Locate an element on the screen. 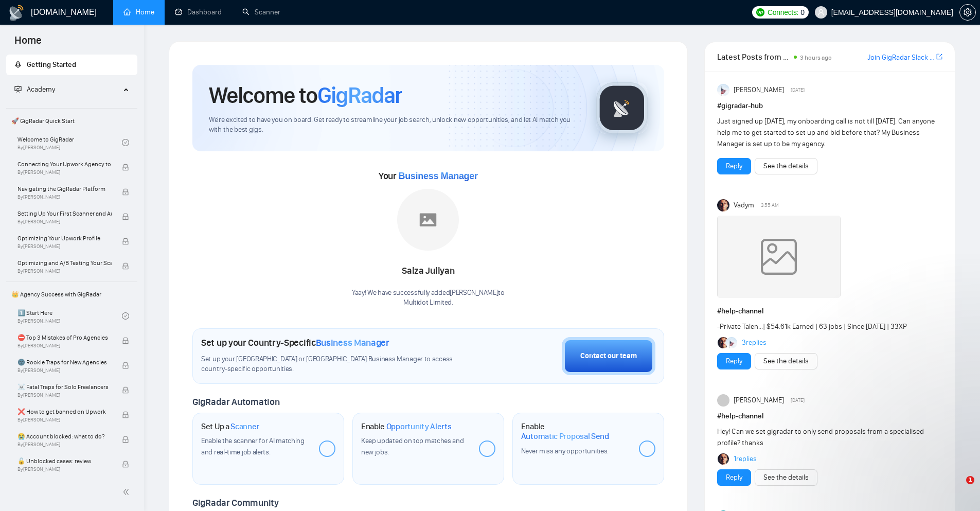  span: Optimizing Your Upwork Profile is located at coordinates (65, 238).